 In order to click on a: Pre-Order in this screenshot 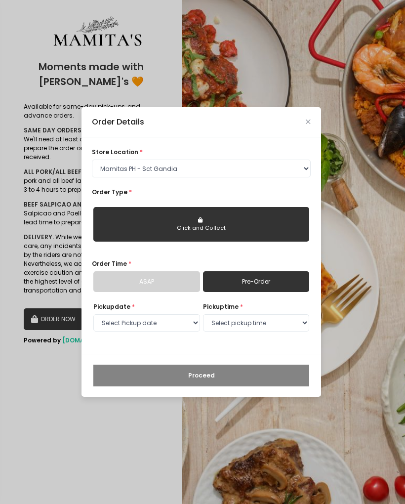, I will do `click(256, 282)`.